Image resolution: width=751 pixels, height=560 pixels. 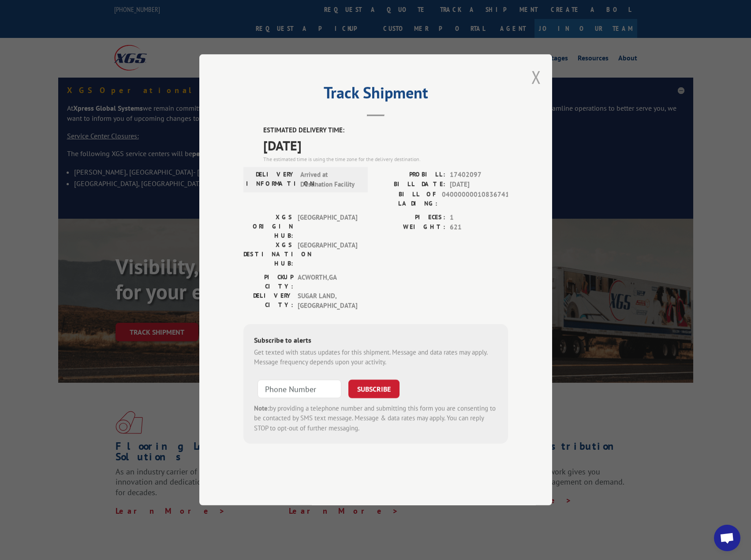 What do you see at coordinates (727, 538) in the screenshot?
I see `a: Open chat` at bounding box center [727, 538].